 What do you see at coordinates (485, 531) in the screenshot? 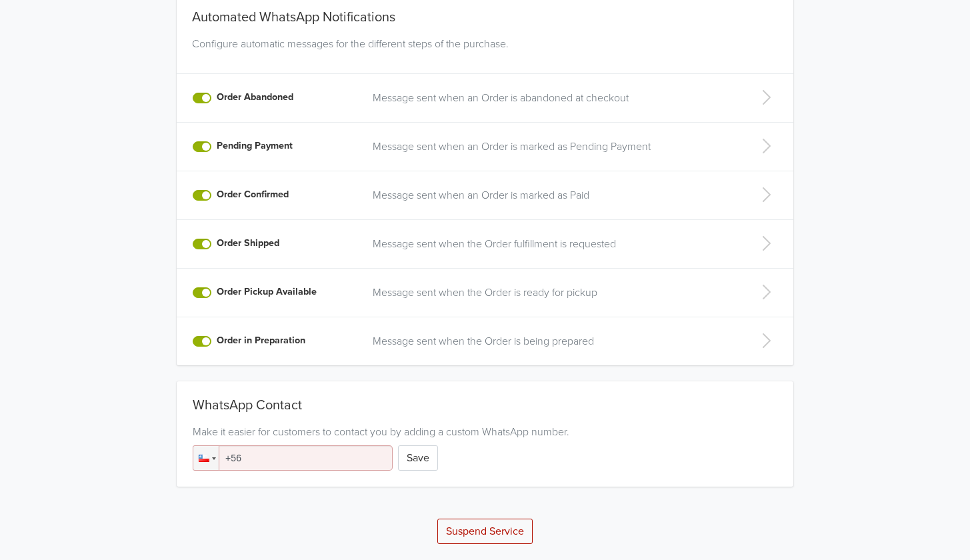
I see `button: Suspend Service` at bounding box center [485, 531].